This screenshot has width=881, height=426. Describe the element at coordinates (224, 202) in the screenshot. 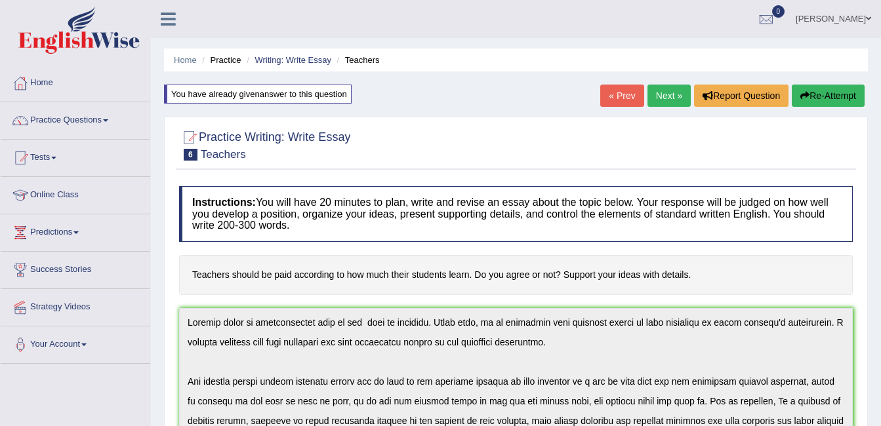

I see `b: Instructions:` at that location.